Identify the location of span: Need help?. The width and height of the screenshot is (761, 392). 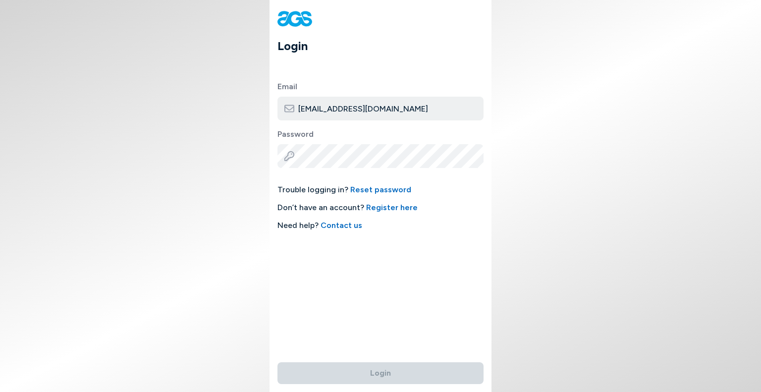
(380, 225).